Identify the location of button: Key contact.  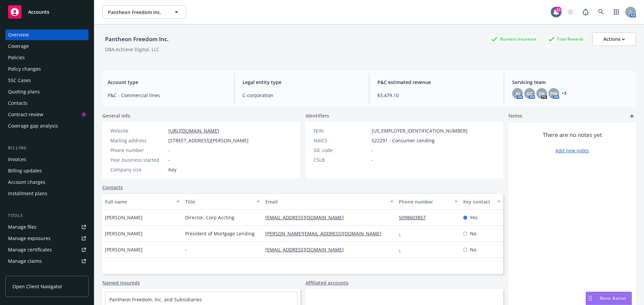
(482, 202).